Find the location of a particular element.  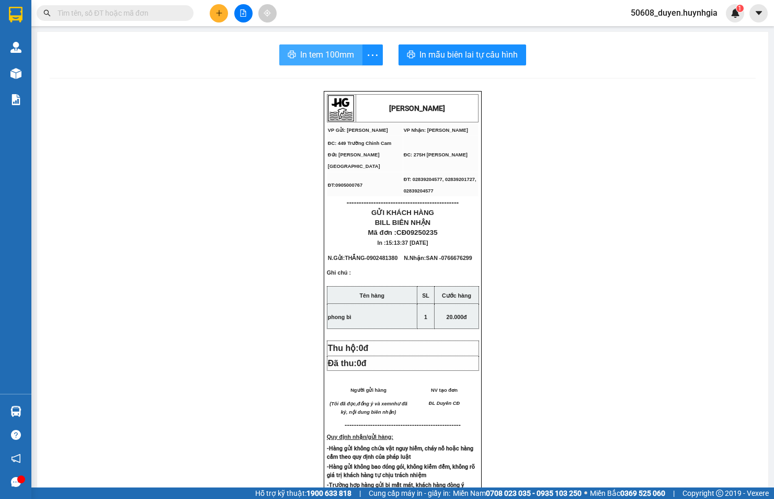

em: như đã ký, nội dung biên nhận) is located at coordinates (374, 408).